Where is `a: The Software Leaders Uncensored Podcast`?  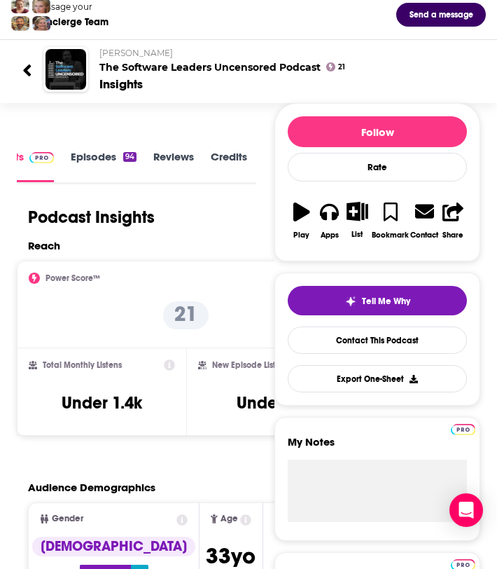 a: The Software Leaders Uncensored Podcast is located at coordinates (66, 69).